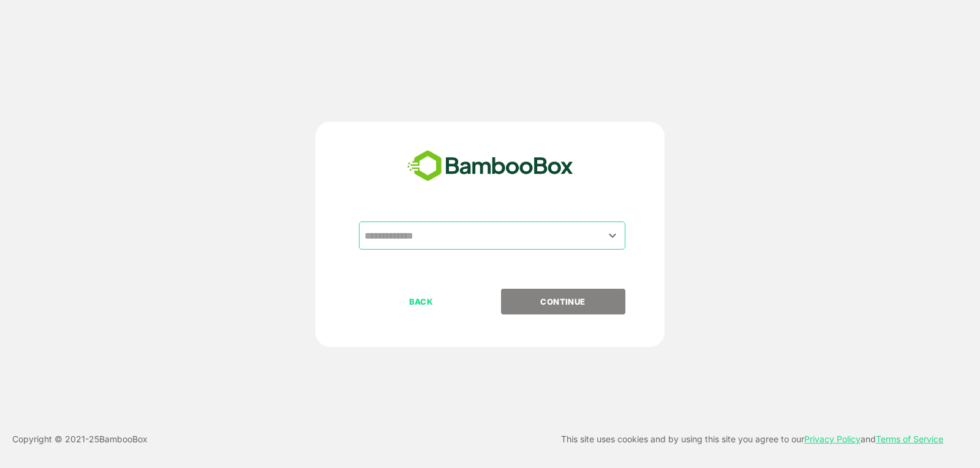  I want to click on a: Terms of Service, so click(910, 439).